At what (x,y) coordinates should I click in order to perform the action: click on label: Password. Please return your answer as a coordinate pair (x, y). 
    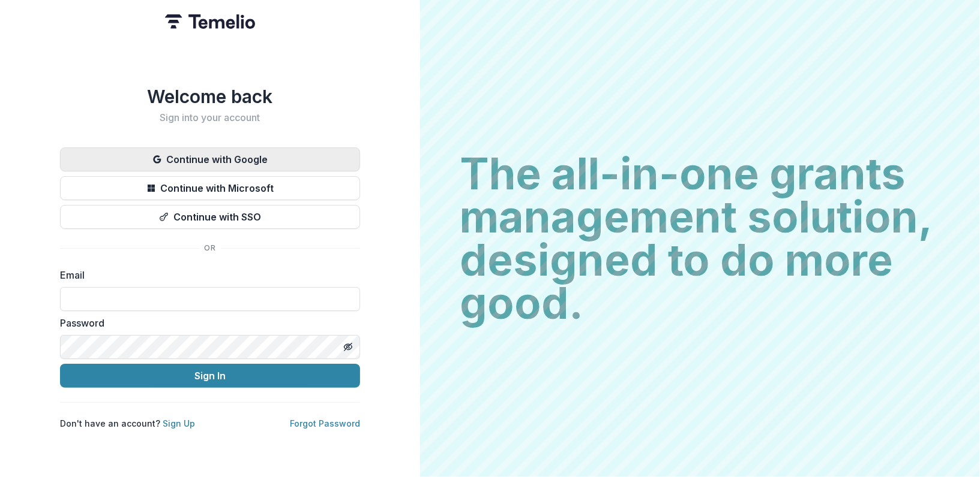
    Looking at the image, I should click on (206, 324).